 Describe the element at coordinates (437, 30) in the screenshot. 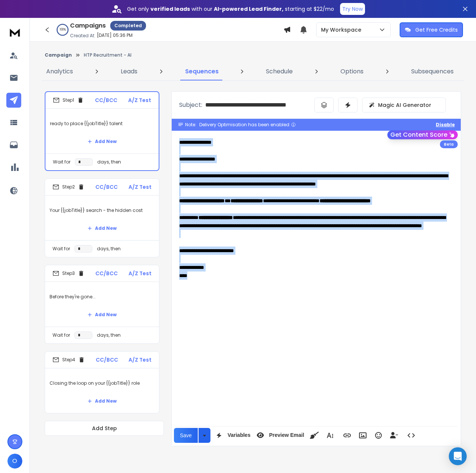

I see `p: Get Free Credits` at that location.